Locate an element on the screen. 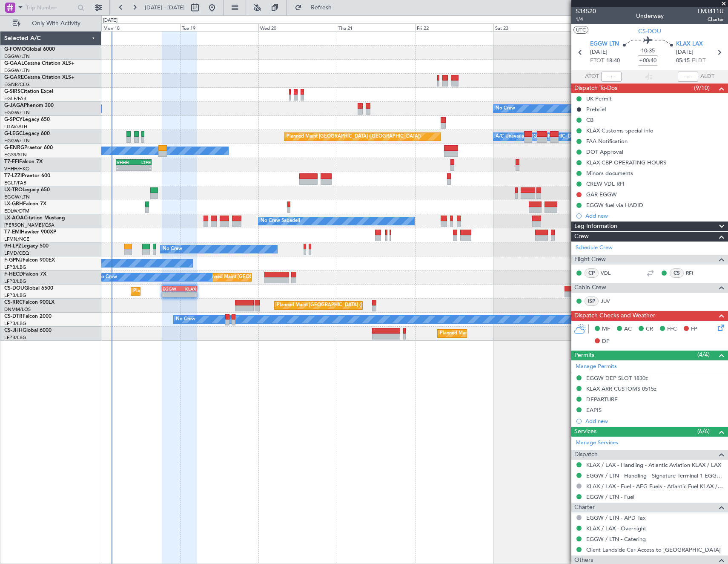 This screenshot has width=728, height=564. a: T7-EMIHawker 900XP is located at coordinates (30, 232).